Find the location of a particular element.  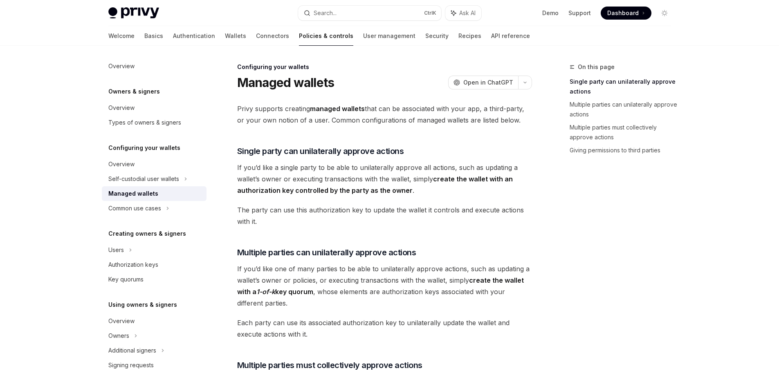

span: Open in ChatGPT is located at coordinates (488, 83).